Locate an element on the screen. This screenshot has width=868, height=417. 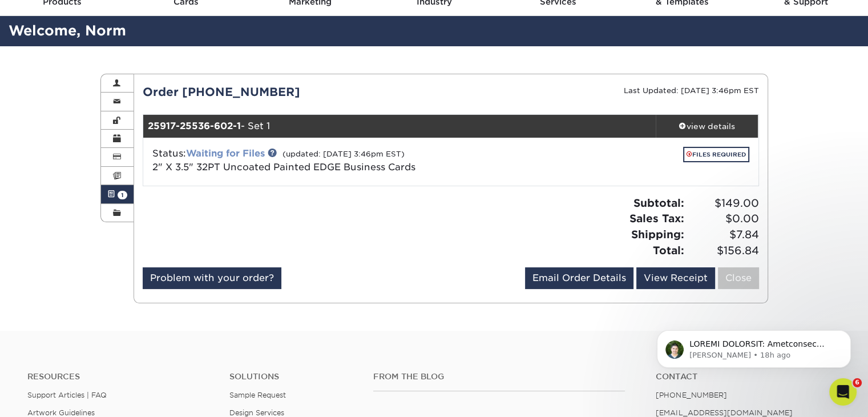
div: Status: is located at coordinates (348, 161).